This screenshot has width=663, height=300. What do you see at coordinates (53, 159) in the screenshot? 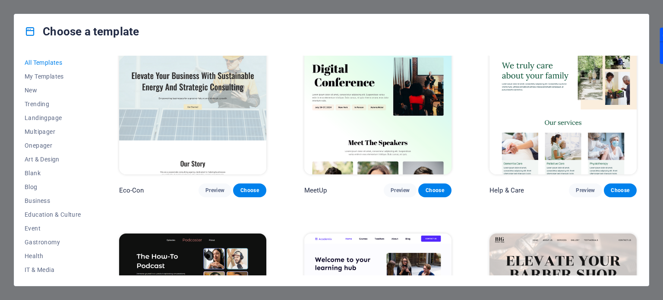
I see `button: Art & Design` at bounding box center [53, 159].